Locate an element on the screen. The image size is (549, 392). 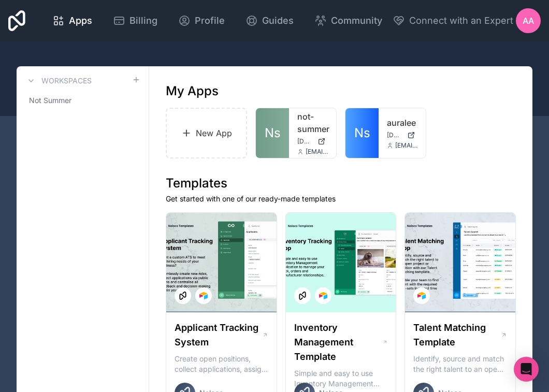
a: Apps is located at coordinates (72, 21).